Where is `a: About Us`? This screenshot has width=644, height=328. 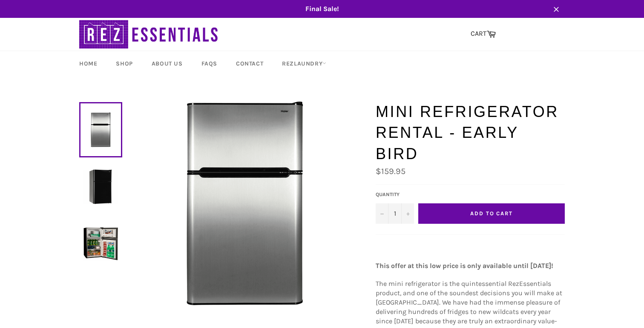 a: About Us is located at coordinates (167, 63).